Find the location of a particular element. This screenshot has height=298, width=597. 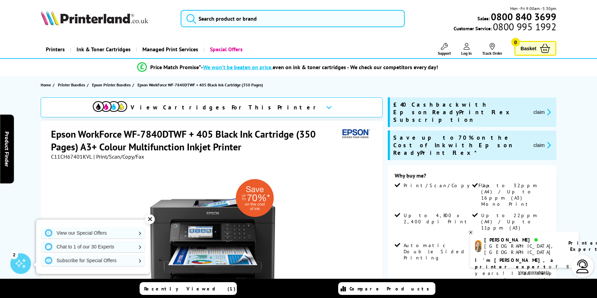

a: Support is located at coordinates (444, 49).